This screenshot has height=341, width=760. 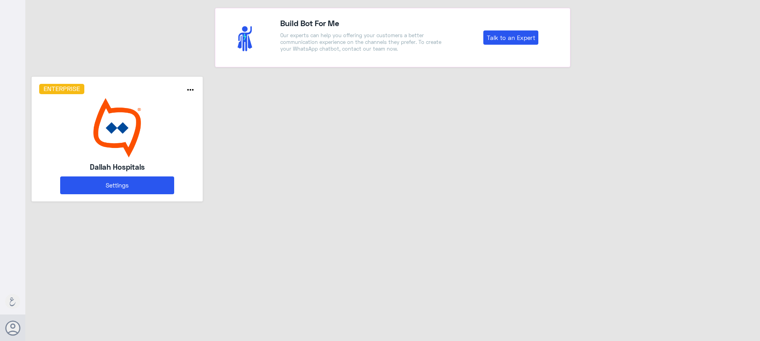 I want to click on p: Our experts can help you offering your customers a better communication experience on the channel..., so click(x=363, y=42).